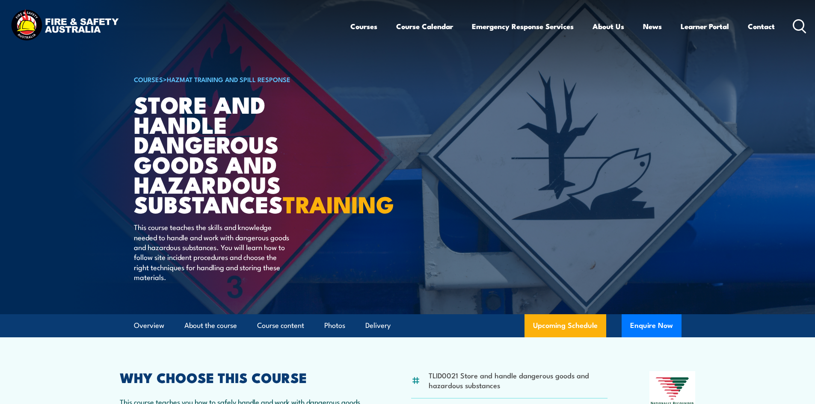 This screenshot has height=404, width=815. I want to click on a: About Us, so click(608, 26).